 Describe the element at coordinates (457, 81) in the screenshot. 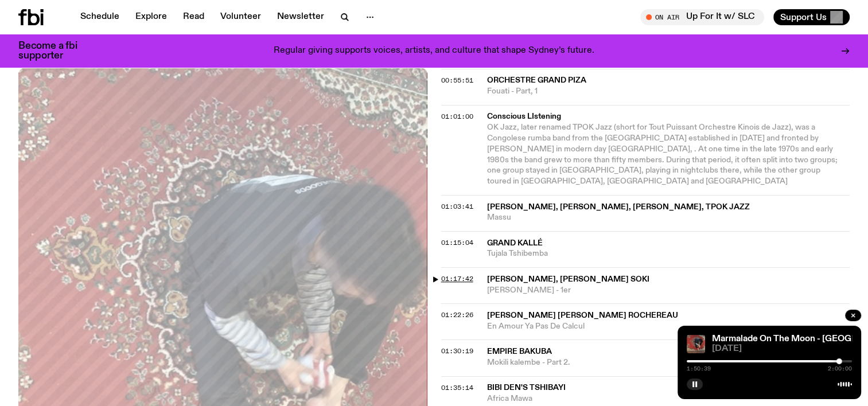

I see `span: 00:55:51` at that location.